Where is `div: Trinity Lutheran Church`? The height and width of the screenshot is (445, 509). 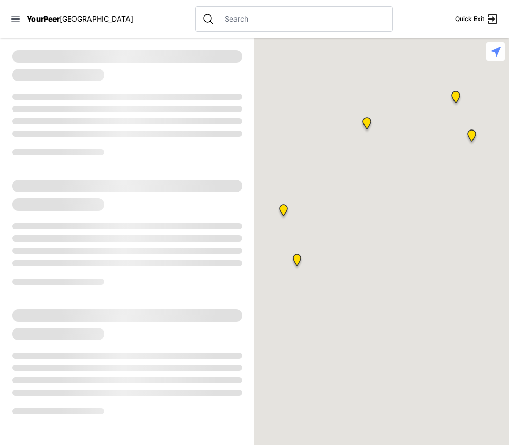 div: Trinity Lutheran Church is located at coordinates (366, 125).